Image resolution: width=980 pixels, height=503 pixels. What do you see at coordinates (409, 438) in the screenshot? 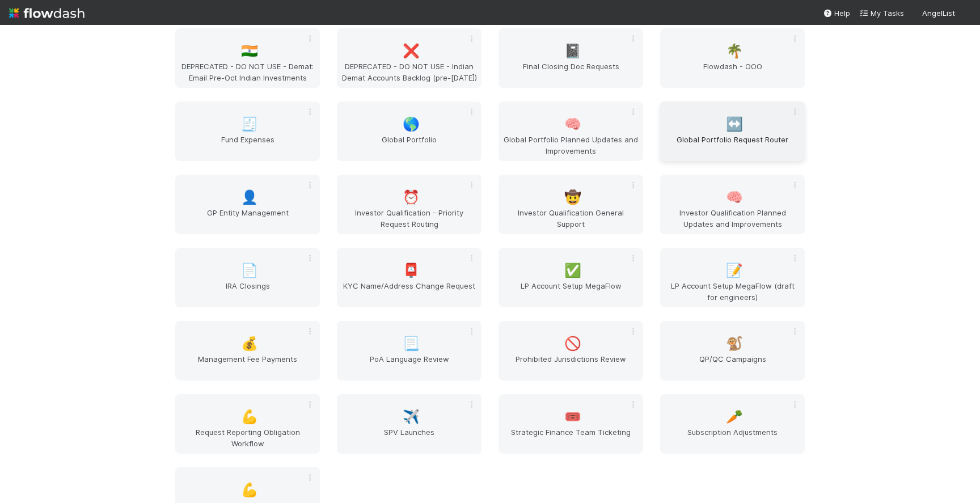
I see `span: SPV Launches` at bounding box center [409, 438].